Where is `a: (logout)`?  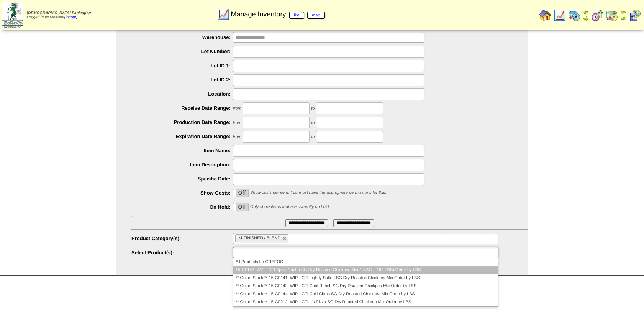
a: (logout) is located at coordinates (71, 18).